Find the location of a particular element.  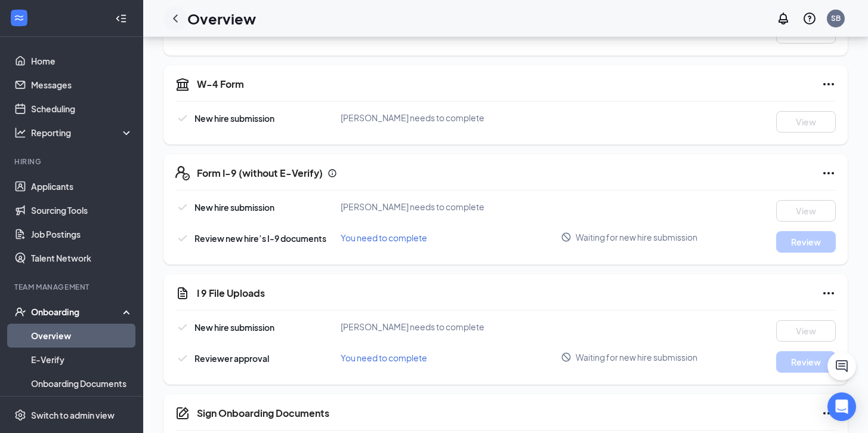

h1: Overview is located at coordinates (222, 18).